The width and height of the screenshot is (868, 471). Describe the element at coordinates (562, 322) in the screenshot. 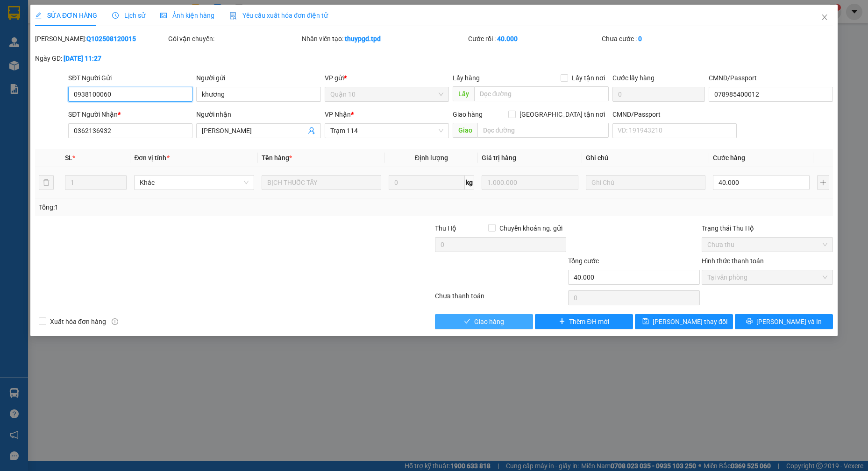

I see `span: plus` at that location.